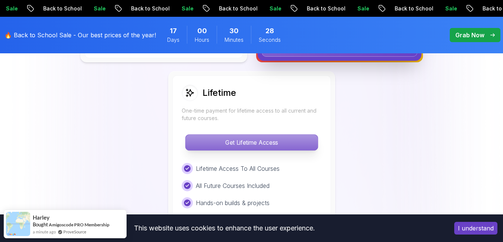  I want to click on span: Days, so click(173, 40).